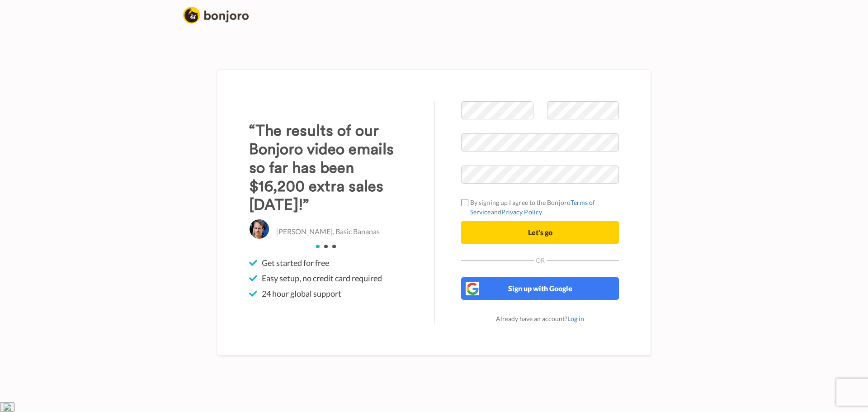 This screenshot has height=412, width=868. I want to click on img: logo_full.png, so click(216, 15).